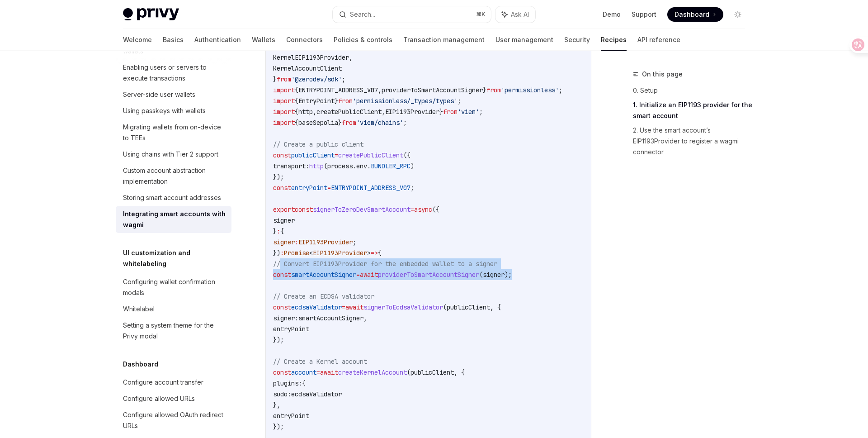 Image resolution: width=868 pixels, height=438 pixels. I want to click on a: Whitelabel, so click(174, 309).